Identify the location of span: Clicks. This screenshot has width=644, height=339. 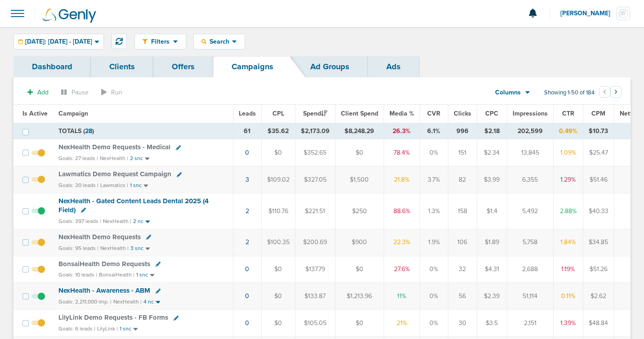
(462, 113).